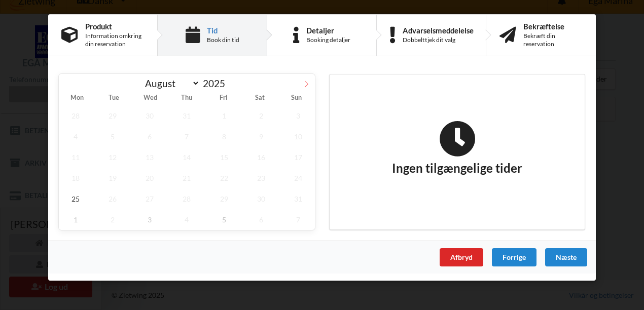  I want to click on span: August 31, 2025, so click(298, 199).